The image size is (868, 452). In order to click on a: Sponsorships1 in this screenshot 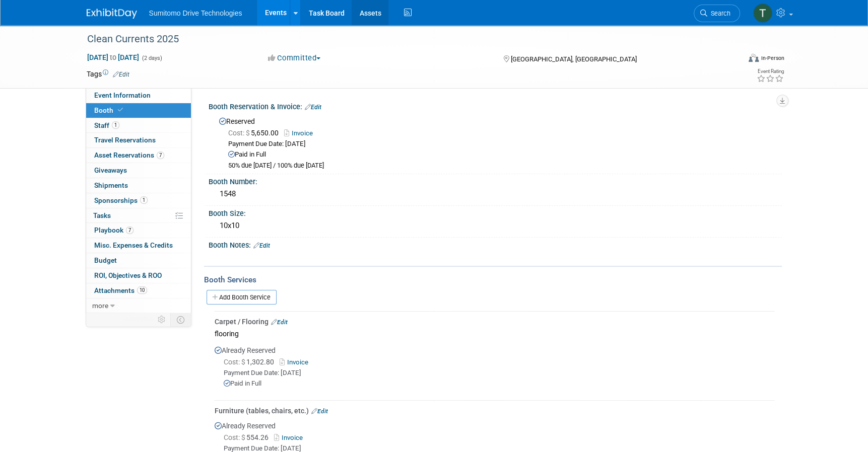, I will do `click(139, 201)`.